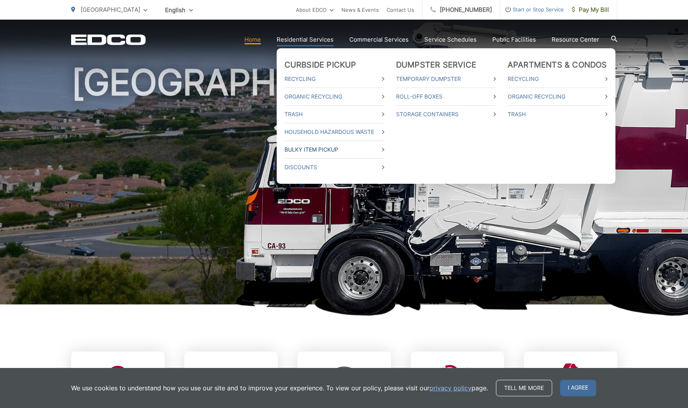  What do you see at coordinates (524, 388) in the screenshot?
I see `a: Tell me more` at bounding box center [524, 388].